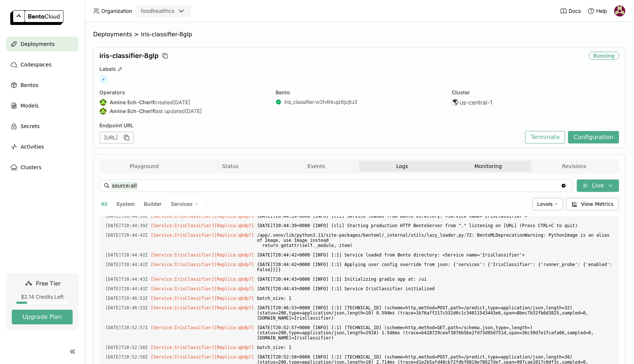 This screenshot has height=364, width=634. What do you see at coordinates (563, 185) in the screenshot?
I see `svg: Clear value` at bounding box center [563, 185].